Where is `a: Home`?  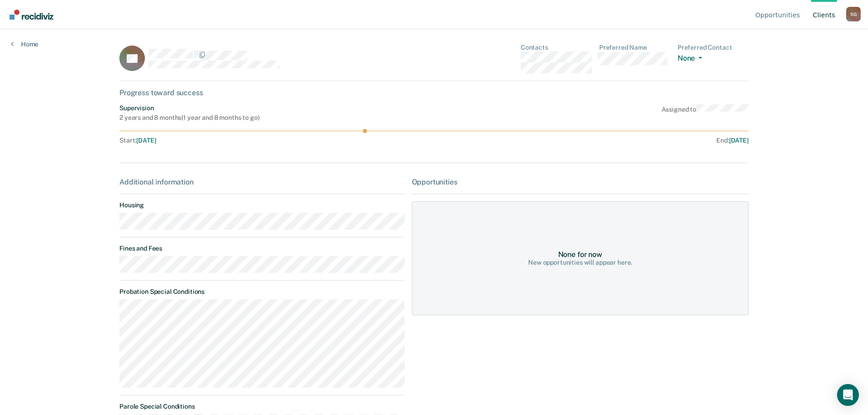 a: Home is located at coordinates (25, 44).